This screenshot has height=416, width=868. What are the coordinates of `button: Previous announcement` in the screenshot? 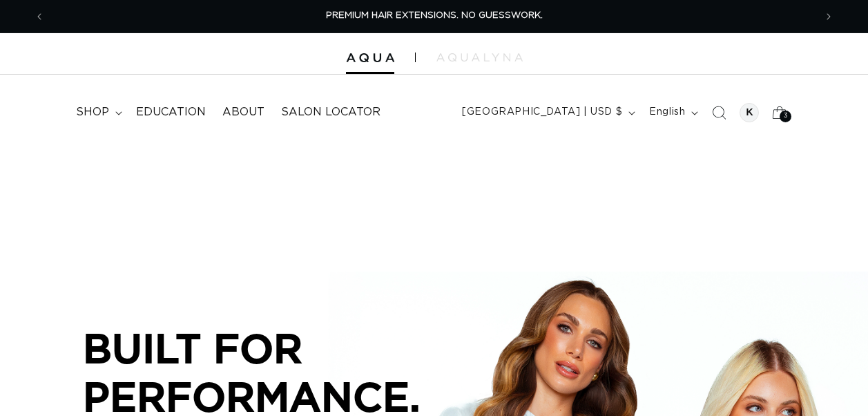 It's located at (39, 17).